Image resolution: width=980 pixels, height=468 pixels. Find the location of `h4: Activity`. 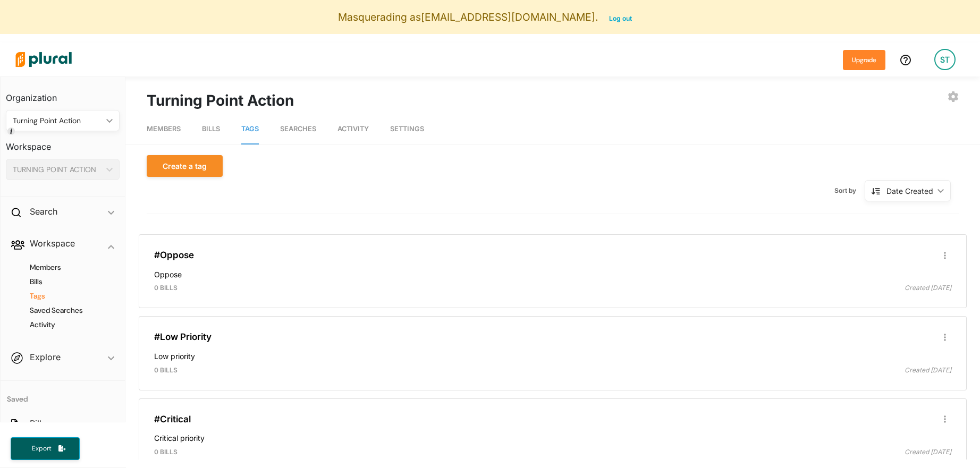

h4: Activity is located at coordinates (65, 325).